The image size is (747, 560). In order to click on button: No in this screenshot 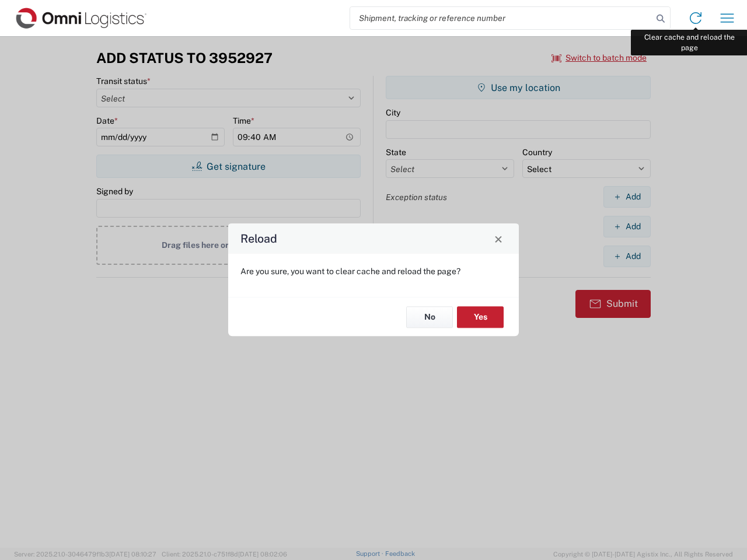, I will do `click(429, 317)`.